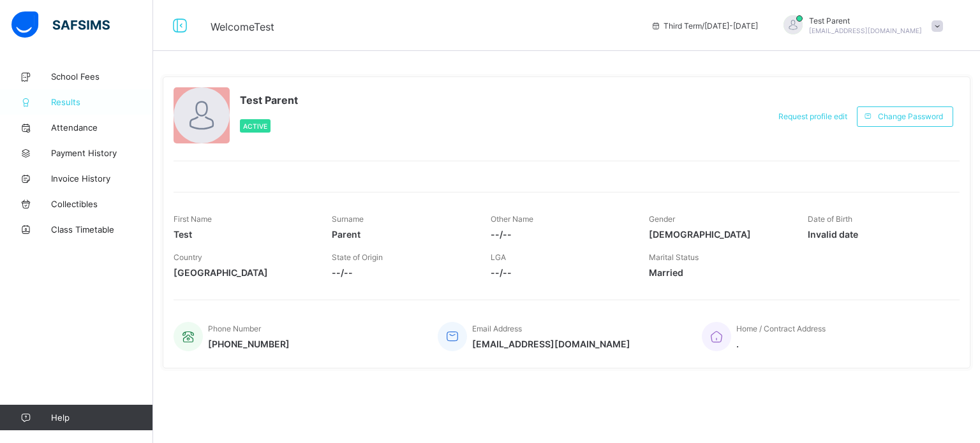 This screenshot has height=443, width=980. I want to click on span: Invoice History, so click(102, 178).